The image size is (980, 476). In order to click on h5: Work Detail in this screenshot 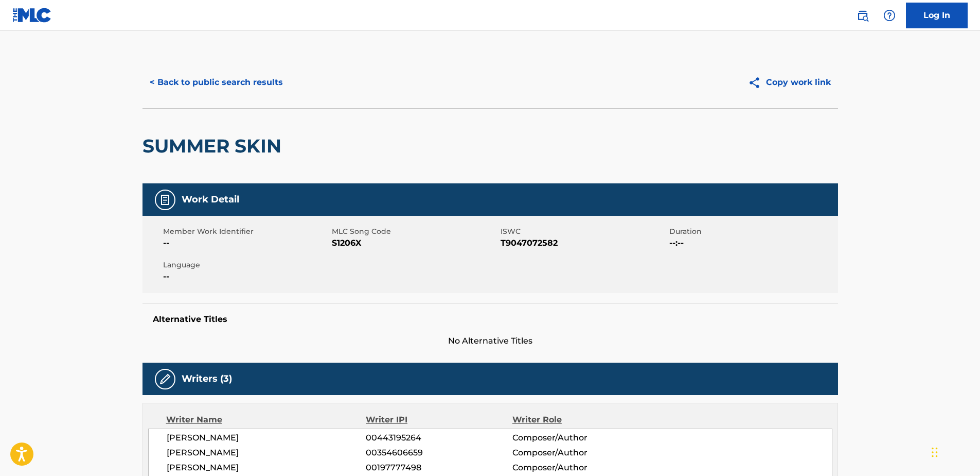, I will do `click(210, 200)`.